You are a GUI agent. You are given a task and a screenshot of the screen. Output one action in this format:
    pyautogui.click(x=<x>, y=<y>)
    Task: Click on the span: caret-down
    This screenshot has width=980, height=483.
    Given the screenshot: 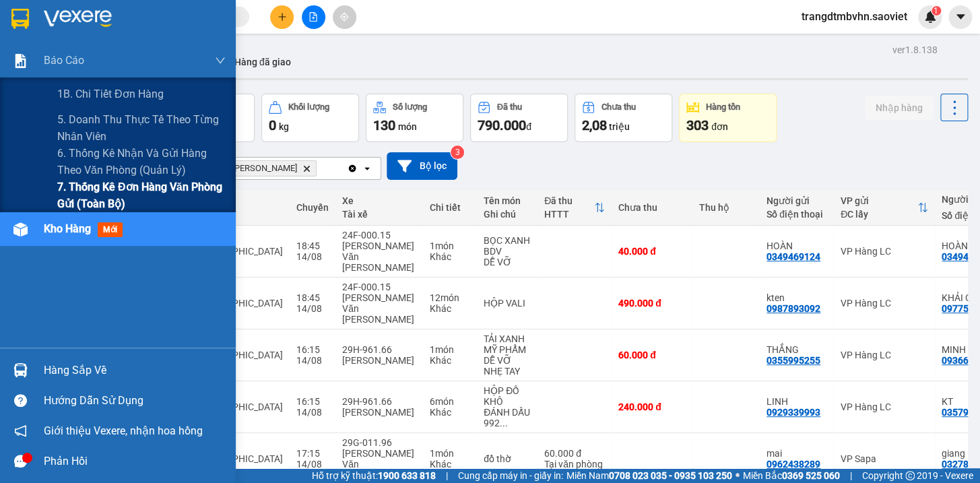 What is the action you would take?
    pyautogui.click(x=960, y=17)
    